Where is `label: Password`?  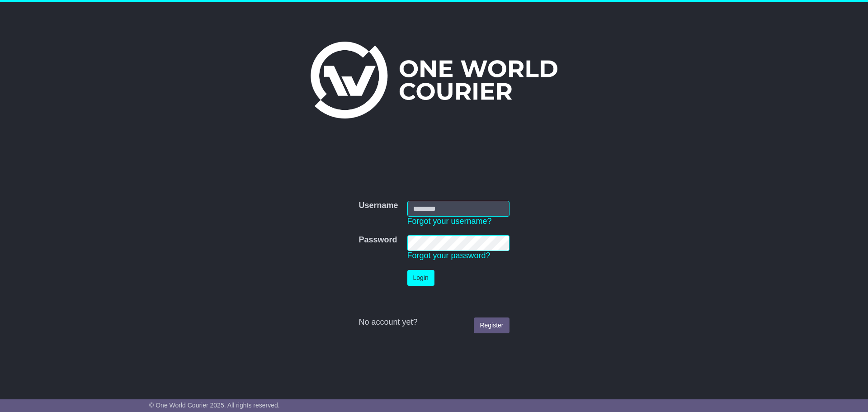 label: Password is located at coordinates (377, 240).